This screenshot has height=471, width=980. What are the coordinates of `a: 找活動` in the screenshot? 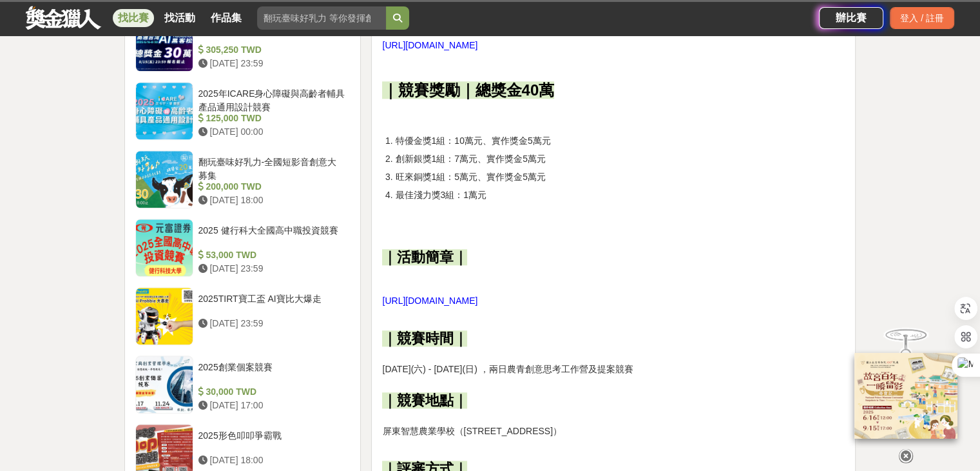 It's located at (179, 18).